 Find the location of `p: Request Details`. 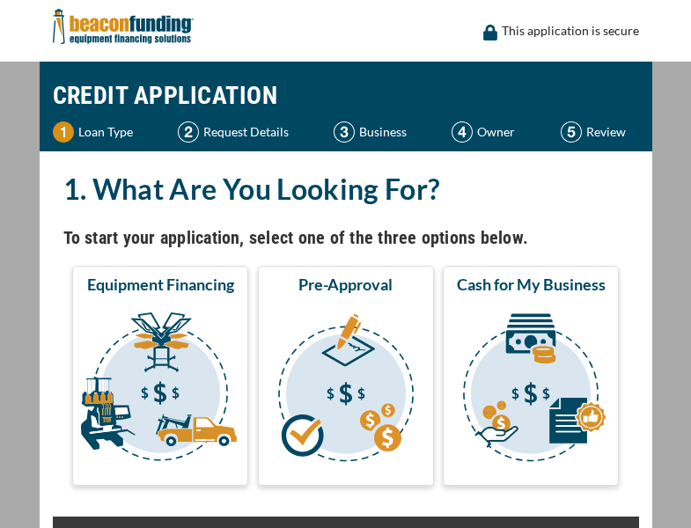

p: Request Details is located at coordinates (246, 132).